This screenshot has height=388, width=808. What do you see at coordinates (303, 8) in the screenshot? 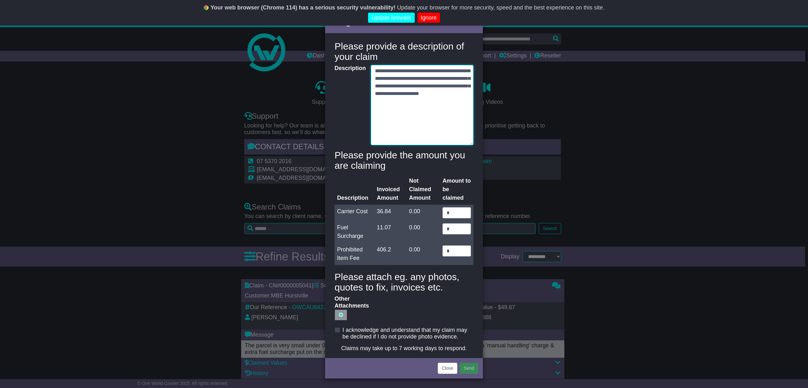
I see `b: Your web browser (Chrome 114) has a serious security vulnerability!` at bounding box center [303, 8].